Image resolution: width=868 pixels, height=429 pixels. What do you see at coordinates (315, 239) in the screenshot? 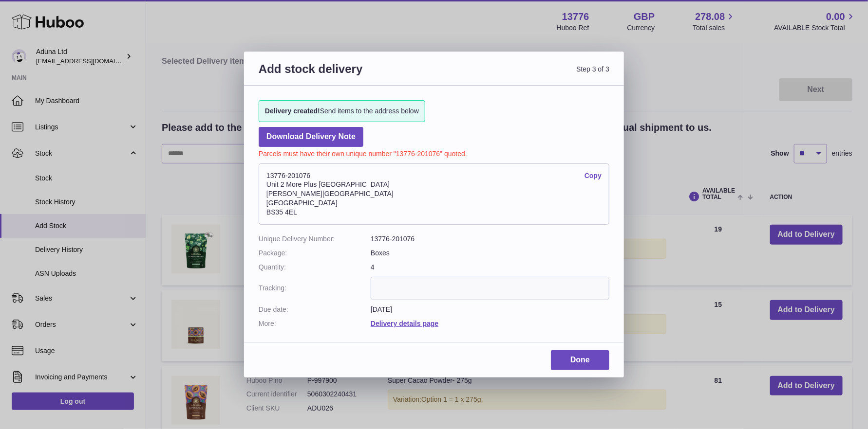
I see `dt: Unique Delivery Number:` at bounding box center [315, 239].